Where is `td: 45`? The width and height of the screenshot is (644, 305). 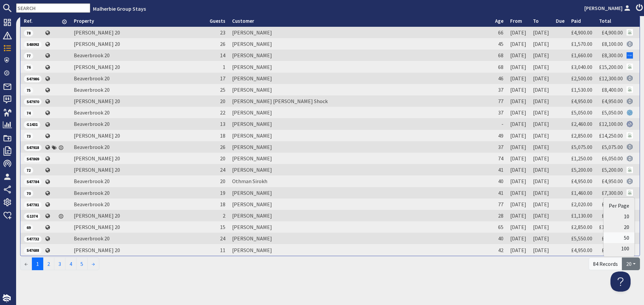 td: 45 is located at coordinates (499, 44).